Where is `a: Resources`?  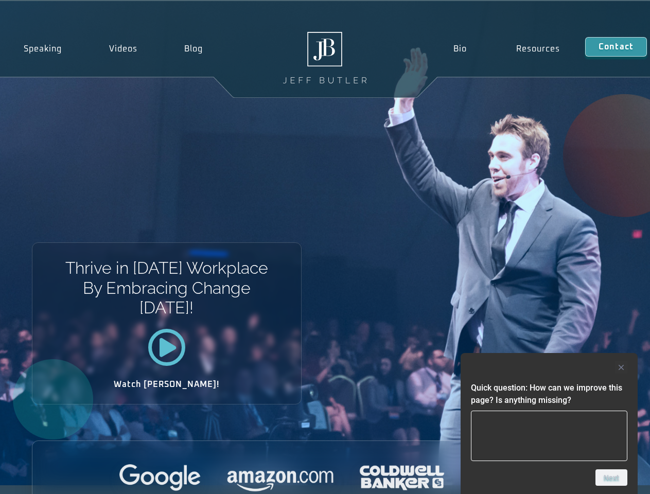
a: Resources is located at coordinates (539, 49).